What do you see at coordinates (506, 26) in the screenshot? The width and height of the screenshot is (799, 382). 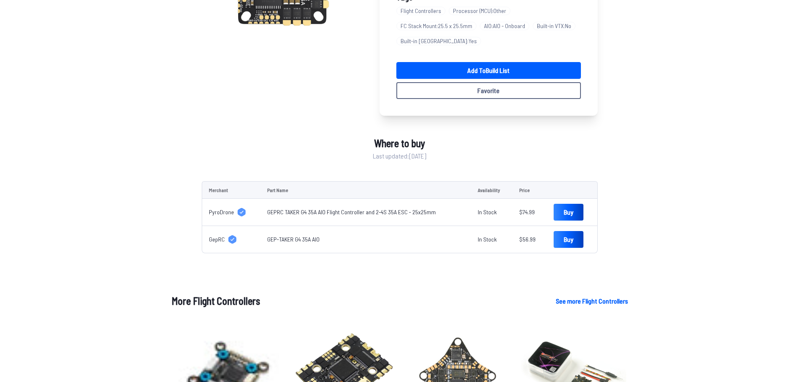 I see `a: AIO:AIO - Onboard` at bounding box center [506, 26].